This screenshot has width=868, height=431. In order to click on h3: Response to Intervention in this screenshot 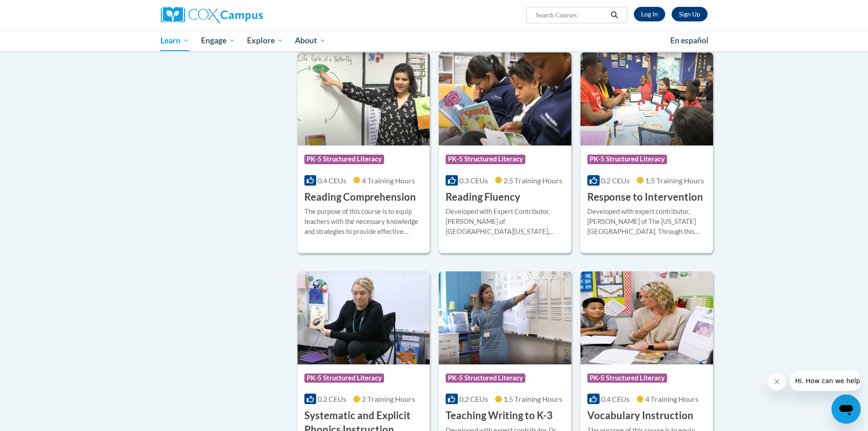, I will do `click(645, 197)`.